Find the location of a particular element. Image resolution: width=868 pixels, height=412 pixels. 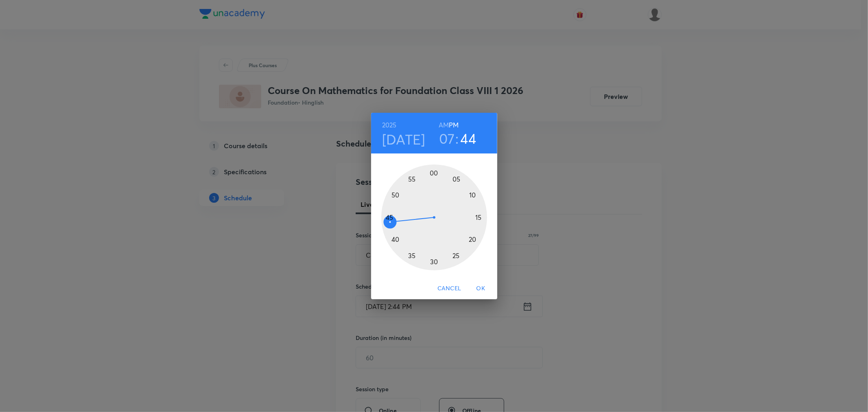

h6: AM is located at coordinates (443, 125).